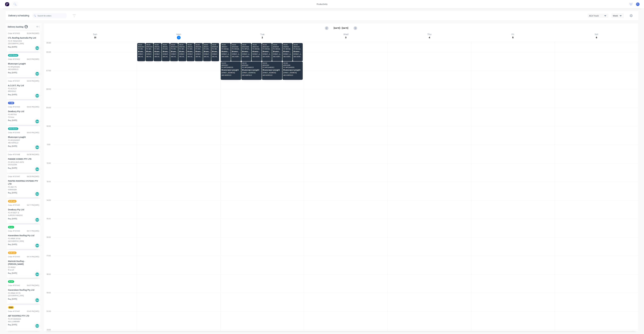 The width and height of the screenshot is (644, 334). What do you see at coordinates (346, 38) in the screenshot?
I see `div: 3` at bounding box center [346, 38].